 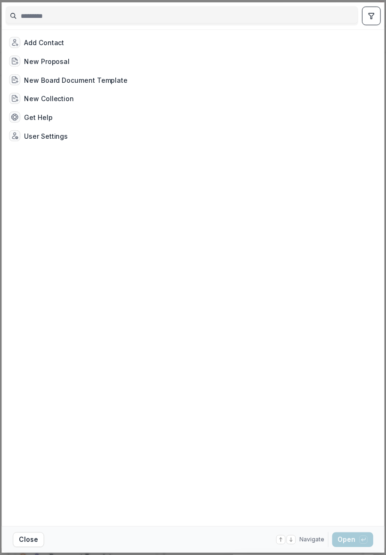 I want to click on button: Close, so click(x=28, y=540).